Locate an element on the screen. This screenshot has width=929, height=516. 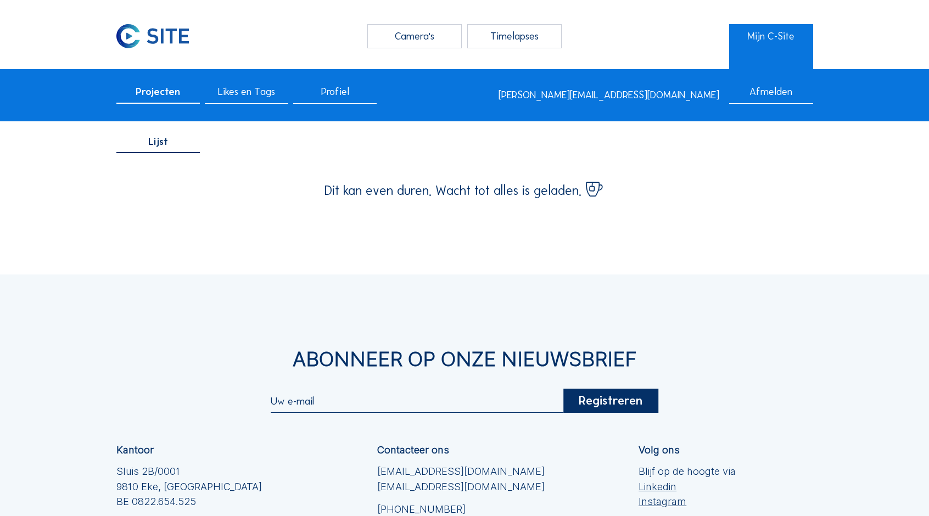
div: Timelapses is located at coordinates (515, 36).